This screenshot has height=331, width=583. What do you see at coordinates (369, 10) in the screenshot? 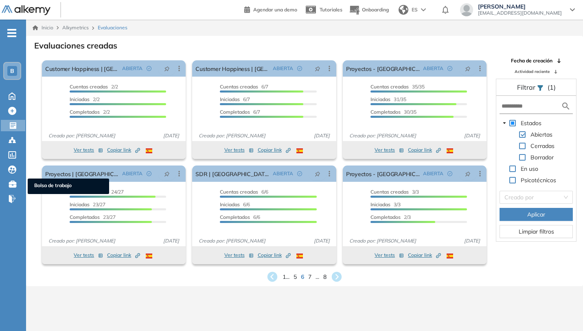
I see `button: Onboarding` at bounding box center [369, 10].